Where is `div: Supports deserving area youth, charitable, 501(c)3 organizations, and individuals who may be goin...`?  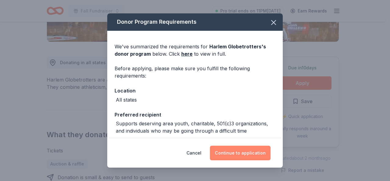
div: Supports deserving area youth, charitable, 501(c)3 organizations, and individuals who may be goin... is located at coordinates (195, 127).